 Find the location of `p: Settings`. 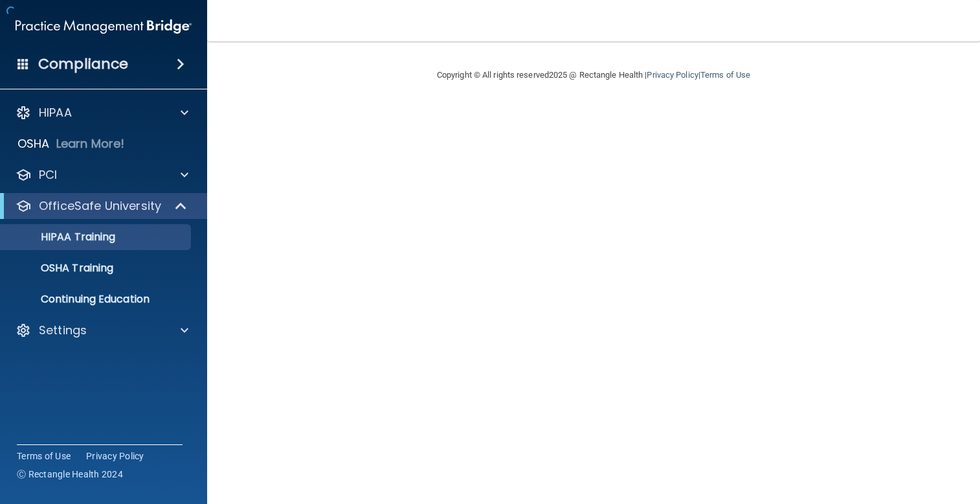

p: Settings is located at coordinates (63, 330).